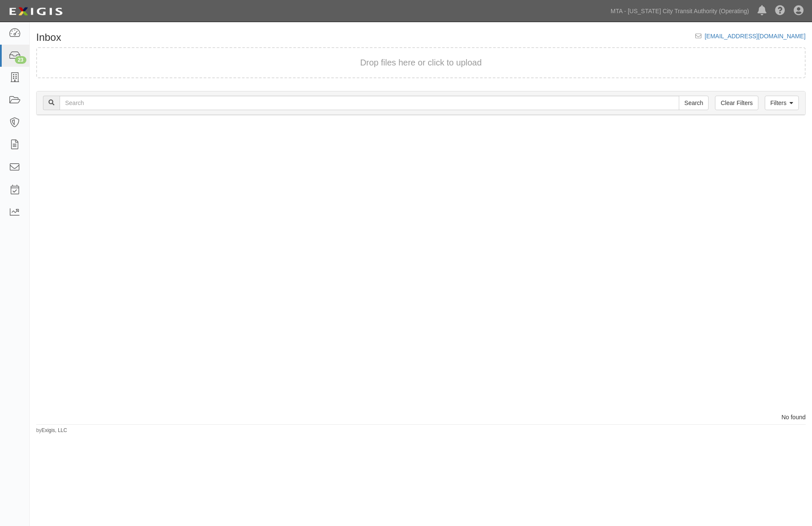 Image resolution: width=812 pixels, height=526 pixels. I want to click on i: Help Center - Complianz, so click(779, 11).